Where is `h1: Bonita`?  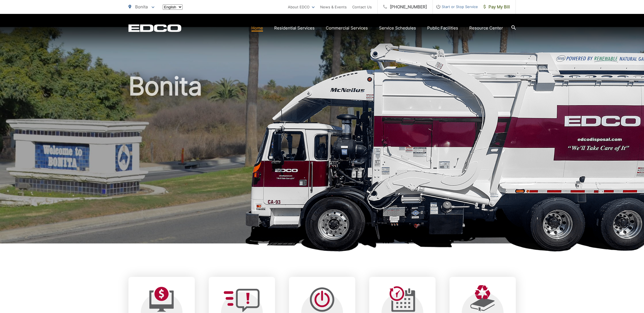
h1: Bonita is located at coordinates (322, 161).